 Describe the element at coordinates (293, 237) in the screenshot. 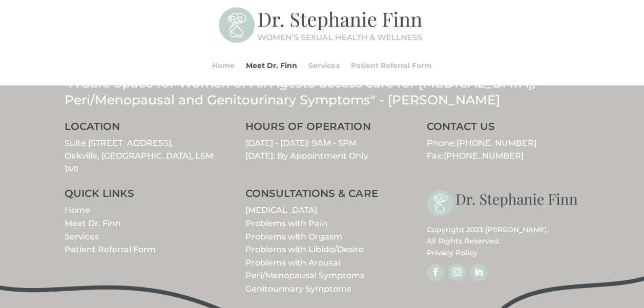

I see `a: Problems with Orgasm` at that location.